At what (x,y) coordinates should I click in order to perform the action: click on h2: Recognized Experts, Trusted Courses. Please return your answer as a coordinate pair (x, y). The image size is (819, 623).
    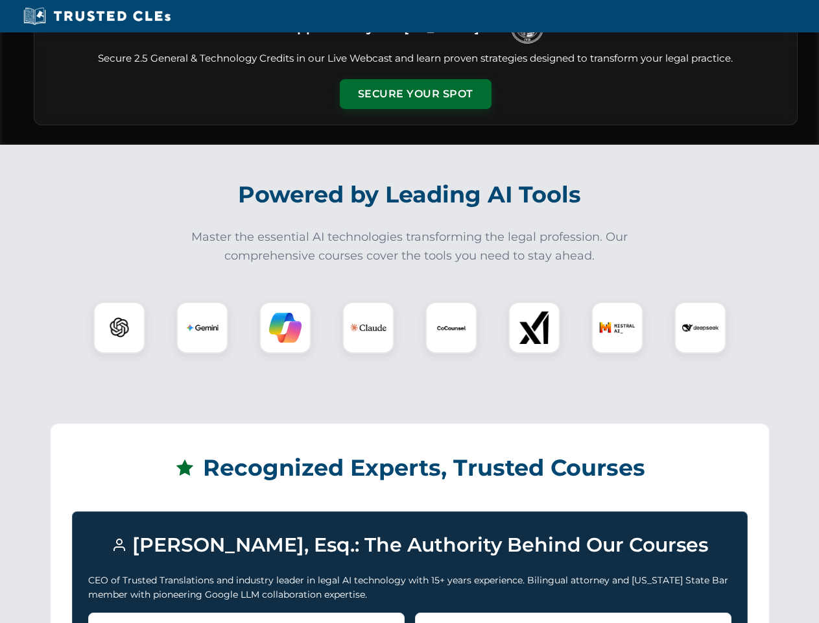
    Looking at the image, I should click on (410, 468).